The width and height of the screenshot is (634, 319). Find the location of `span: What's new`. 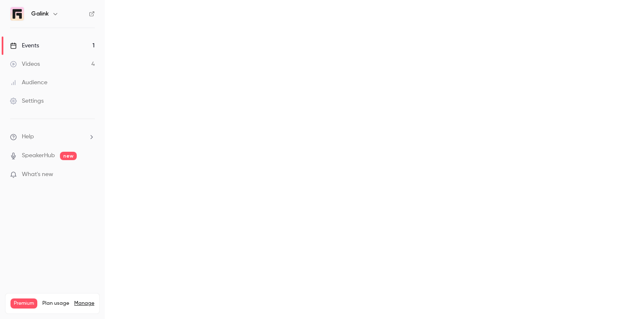

span: What's new is located at coordinates (37, 174).